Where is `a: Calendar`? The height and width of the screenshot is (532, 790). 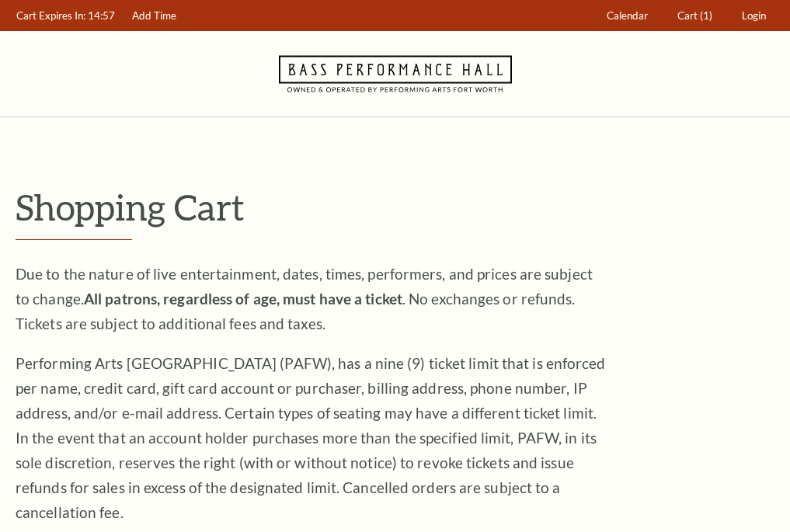 a: Calendar is located at coordinates (628, 16).